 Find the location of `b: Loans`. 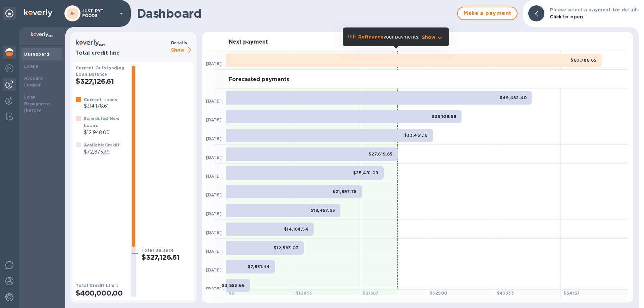

b: Loans is located at coordinates (31, 66).